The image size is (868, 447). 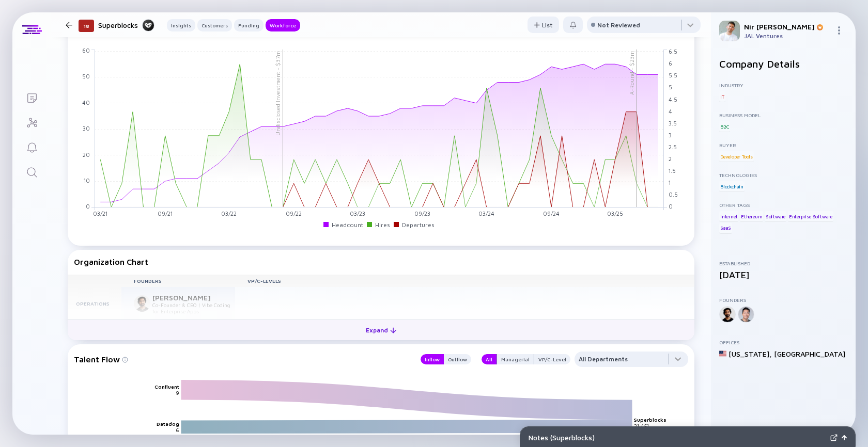 I want to click on div: B2C, so click(x=725, y=126).